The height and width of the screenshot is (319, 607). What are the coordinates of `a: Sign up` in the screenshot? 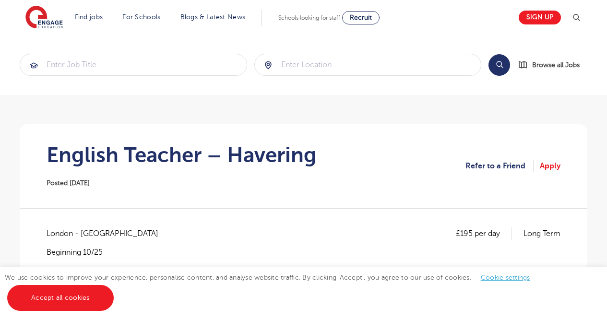 It's located at (540, 17).